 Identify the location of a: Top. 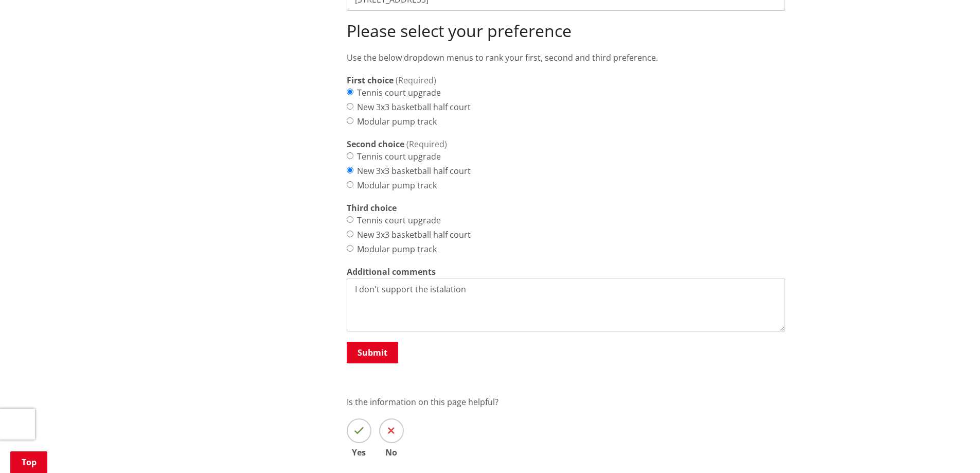
(29, 462).